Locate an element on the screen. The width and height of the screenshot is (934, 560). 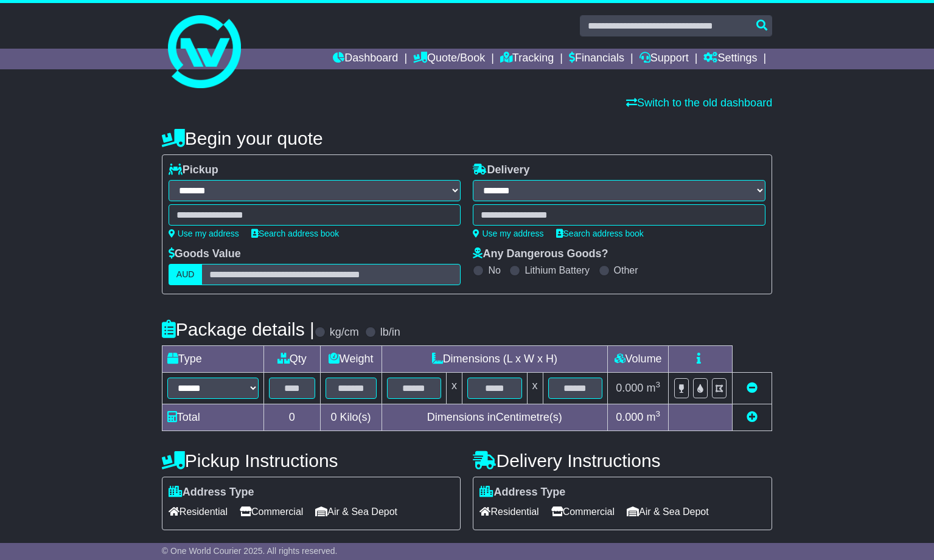
label: kg/cm is located at coordinates (345, 332).